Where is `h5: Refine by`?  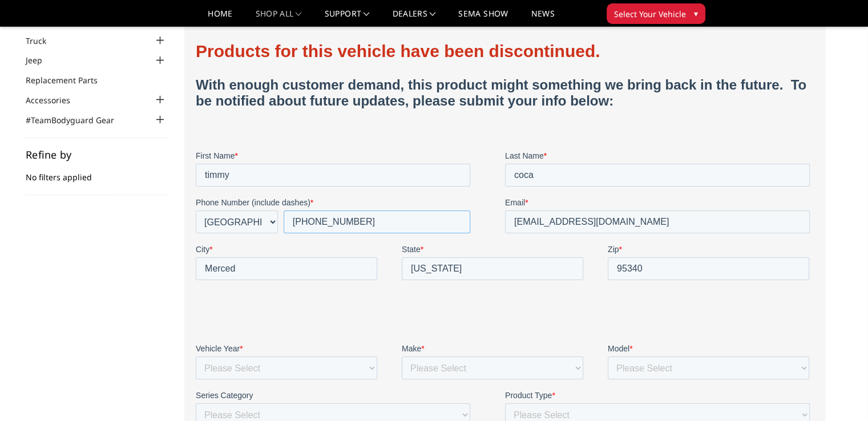 h5: Refine by is located at coordinates (96, 155).